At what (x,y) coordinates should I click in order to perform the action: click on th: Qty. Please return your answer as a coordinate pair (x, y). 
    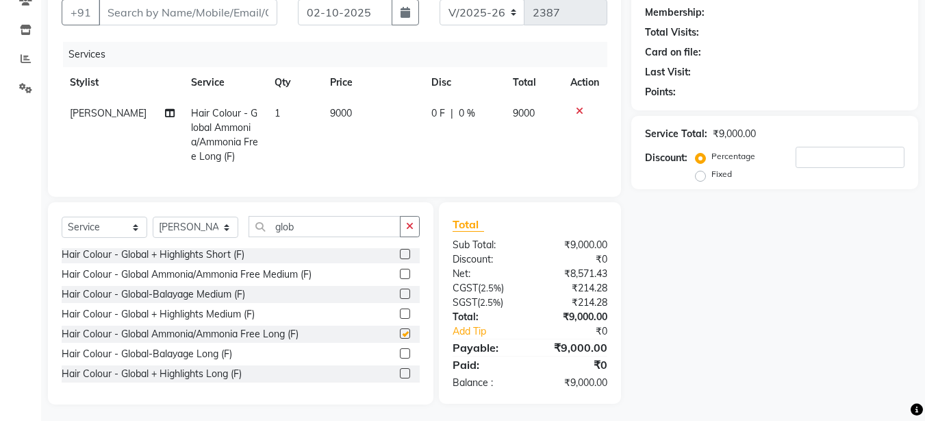
    Looking at the image, I should click on (294, 82).